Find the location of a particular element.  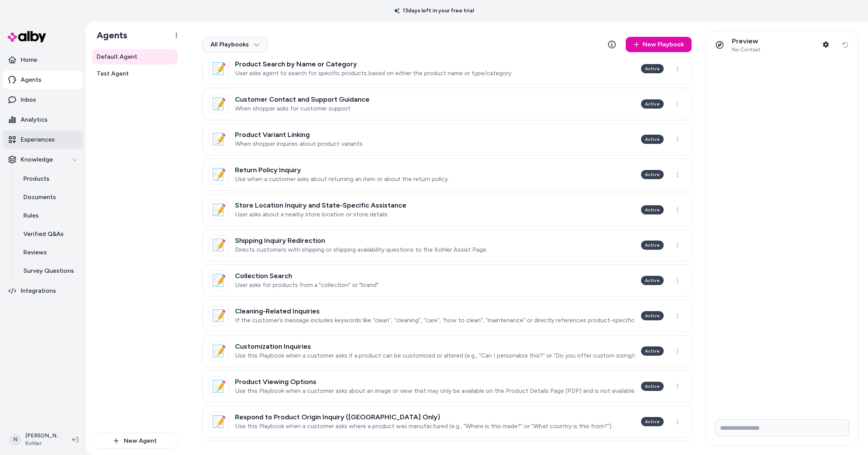

button: All Playbooks is located at coordinates (235, 45).